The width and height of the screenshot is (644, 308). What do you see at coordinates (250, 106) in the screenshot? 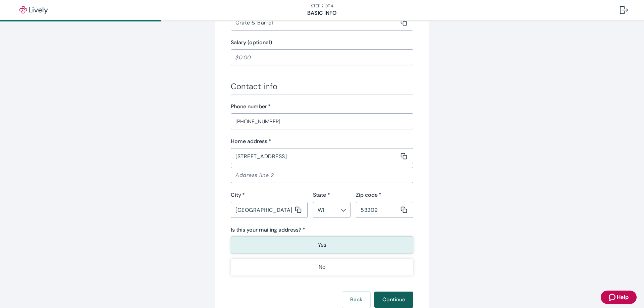
I see `label: Phone number` at bounding box center [250, 106].